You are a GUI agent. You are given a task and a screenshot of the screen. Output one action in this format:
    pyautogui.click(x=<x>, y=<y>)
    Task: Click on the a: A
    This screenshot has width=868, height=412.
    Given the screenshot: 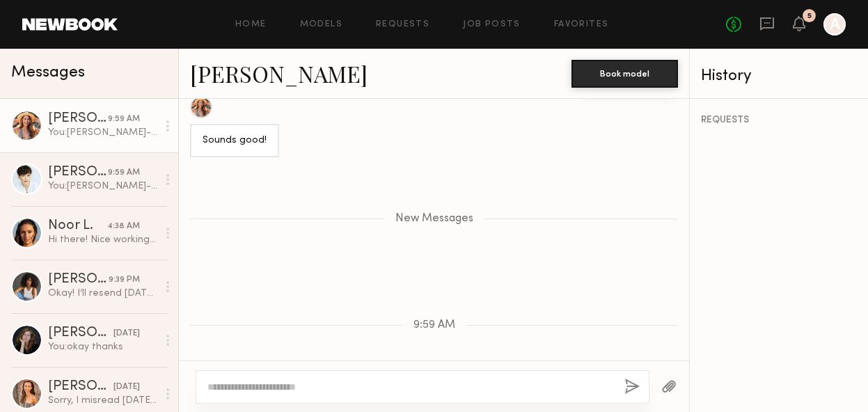 What is the action you would take?
    pyautogui.click(x=835, y=25)
    